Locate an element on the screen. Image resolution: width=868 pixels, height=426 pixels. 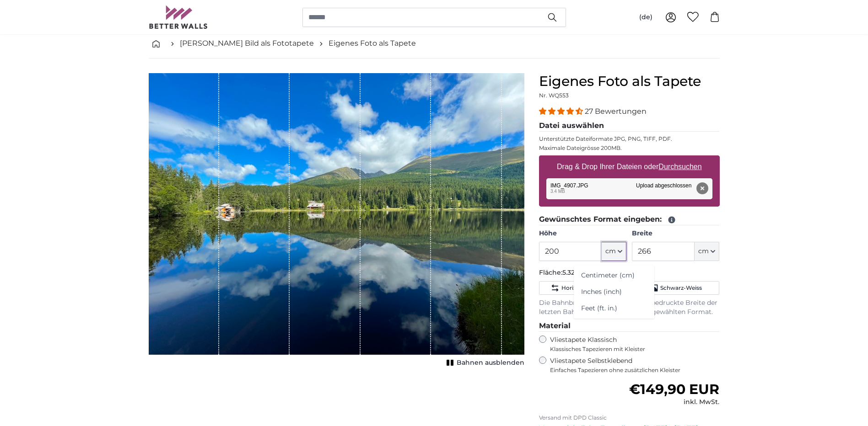
label: Höhe is located at coordinates (583, 234).